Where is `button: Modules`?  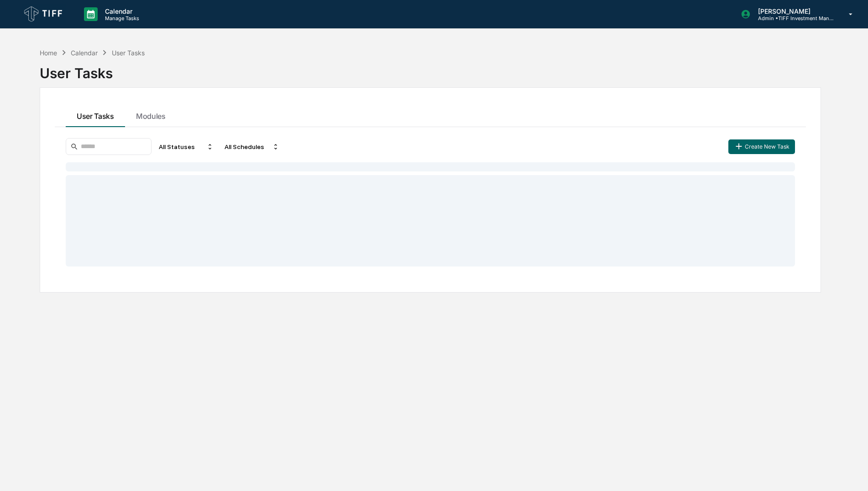
button: Modules is located at coordinates (151, 115).